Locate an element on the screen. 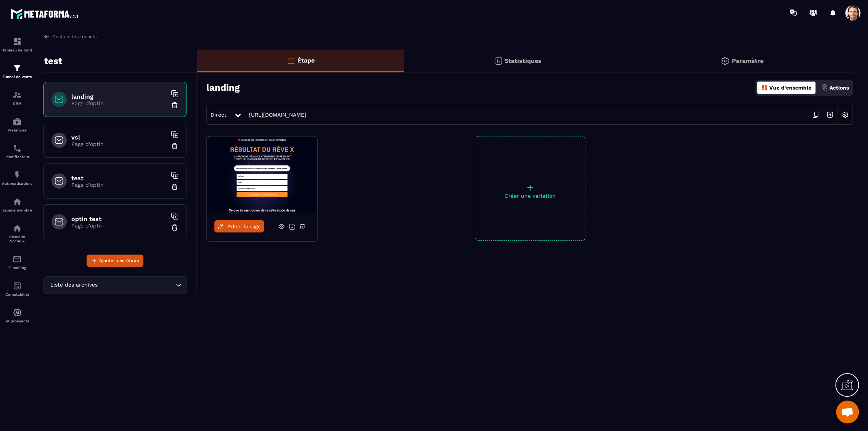 Image resolution: width=868 pixels, height=431 pixels. p: test is located at coordinates (53, 61).